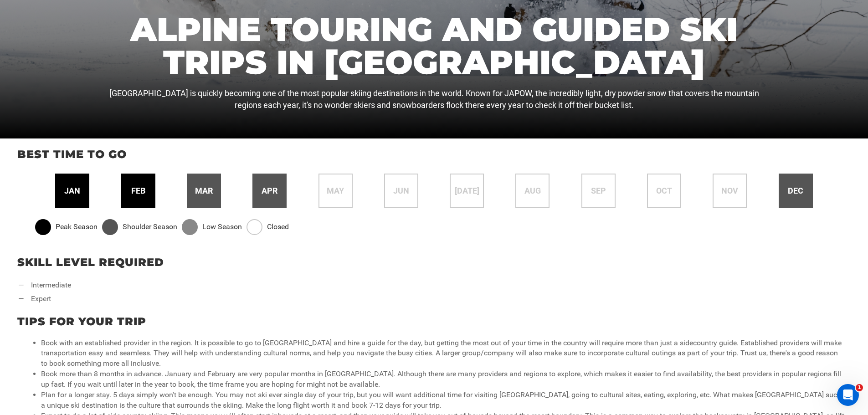 The height and width of the screenshot is (415, 868). I want to click on span: feb, so click(138, 191).